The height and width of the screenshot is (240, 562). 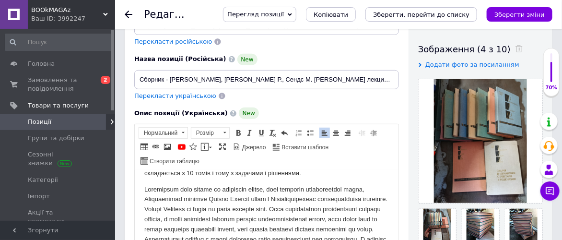 What do you see at coordinates (551, 88) in the screenshot?
I see `div: 70%` at bounding box center [551, 88].